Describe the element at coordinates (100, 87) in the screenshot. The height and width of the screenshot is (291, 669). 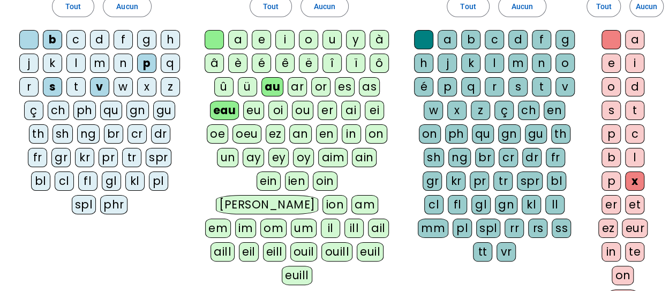
I see `div: v` at that location.